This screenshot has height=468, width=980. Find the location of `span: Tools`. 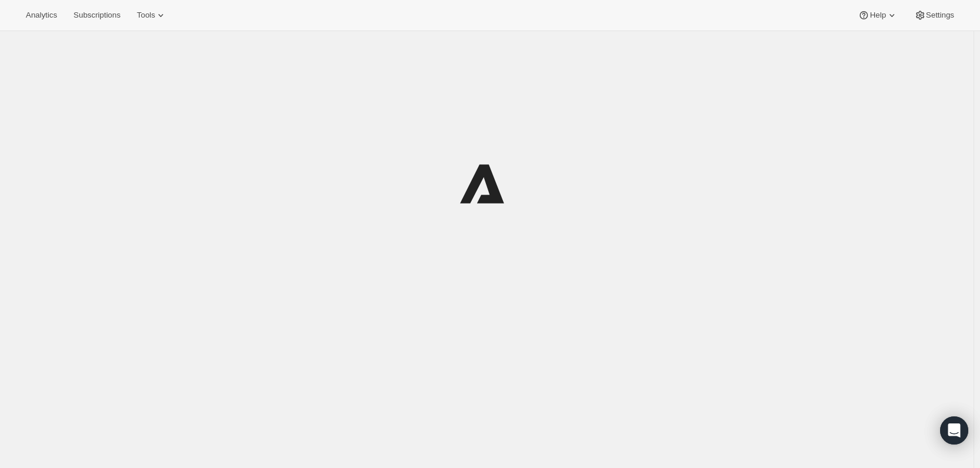

span: Tools is located at coordinates (146, 15).